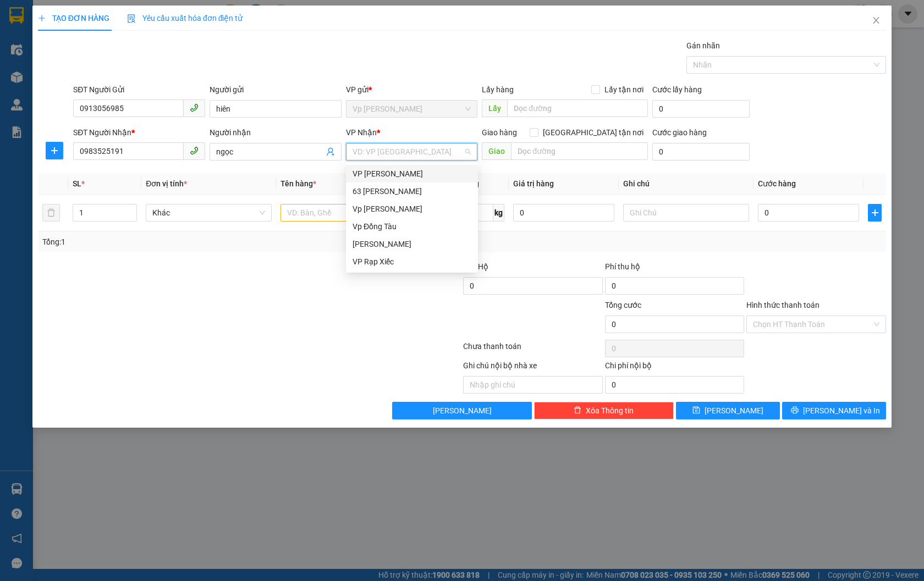 The width and height of the screenshot is (924, 581). I want to click on div: Tổng: 1, so click(200, 242).